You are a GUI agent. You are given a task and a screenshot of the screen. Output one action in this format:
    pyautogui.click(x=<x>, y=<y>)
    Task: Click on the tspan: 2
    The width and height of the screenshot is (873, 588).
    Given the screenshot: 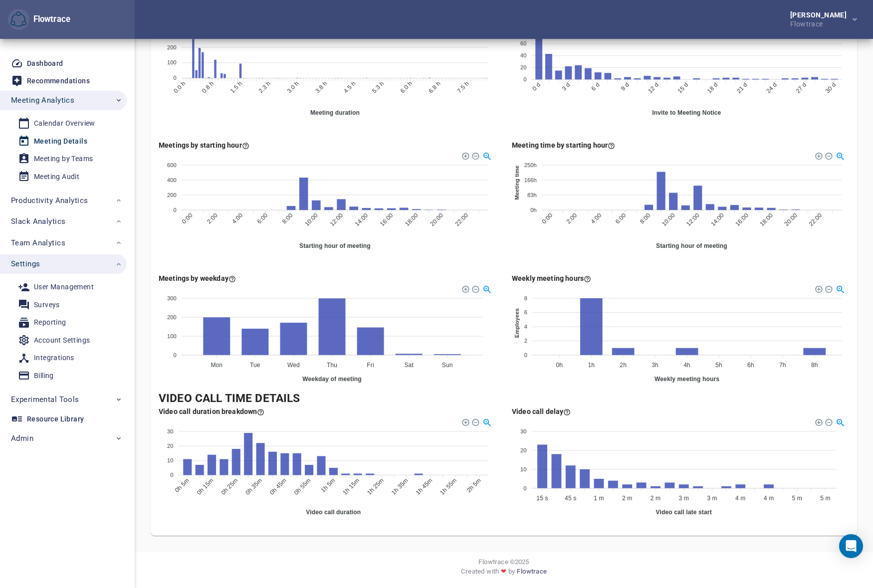 What is the action you would take?
    pyautogui.click(x=526, y=341)
    